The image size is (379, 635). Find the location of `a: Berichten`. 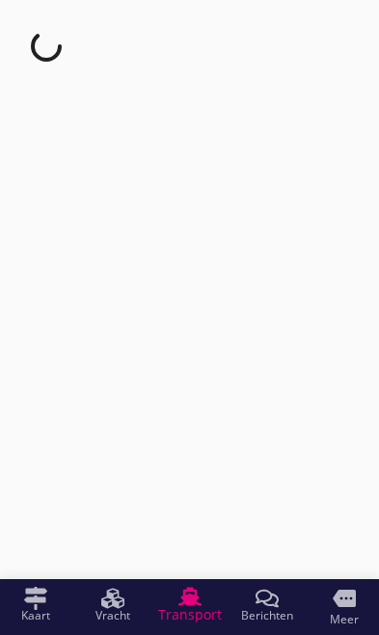

a: Berichten is located at coordinates (267, 606).